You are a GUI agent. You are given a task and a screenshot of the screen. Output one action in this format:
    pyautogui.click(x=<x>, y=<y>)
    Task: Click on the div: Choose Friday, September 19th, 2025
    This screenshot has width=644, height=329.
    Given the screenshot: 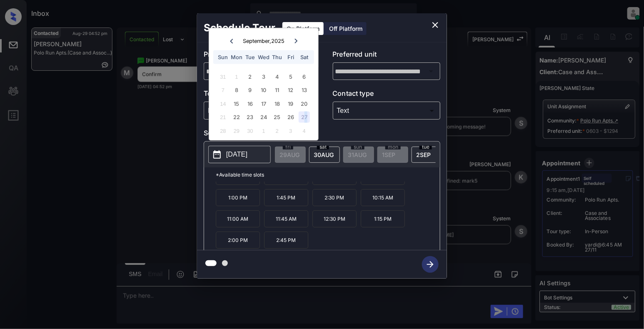 What is the action you would take?
    pyautogui.click(x=290, y=103)
    